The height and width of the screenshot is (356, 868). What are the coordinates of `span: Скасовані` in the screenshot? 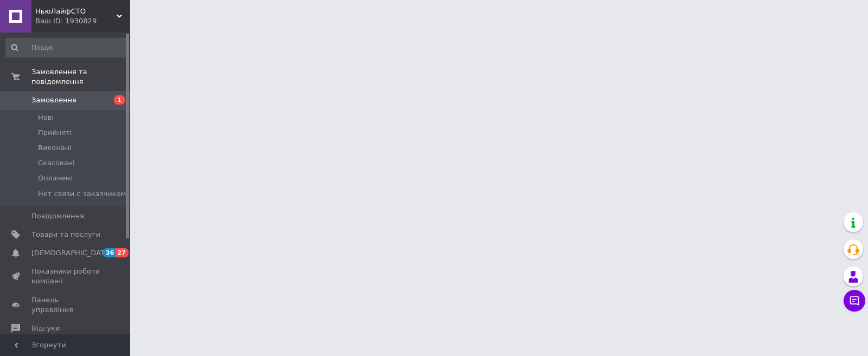 It's located at (56, 163).